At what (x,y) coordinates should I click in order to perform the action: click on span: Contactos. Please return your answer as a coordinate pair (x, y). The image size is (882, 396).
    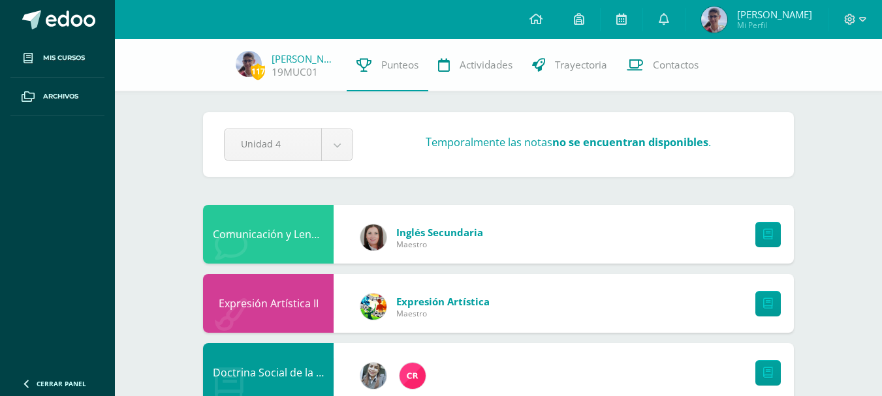
    Looking at the image, I should click on (676, 65).